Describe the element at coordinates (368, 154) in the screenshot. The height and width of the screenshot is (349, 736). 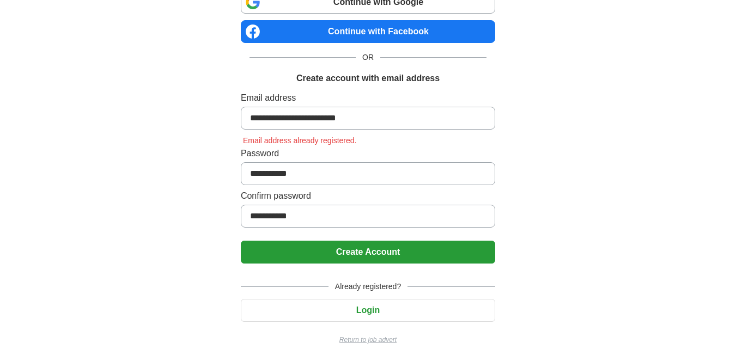
I see `label: Password` at that location.